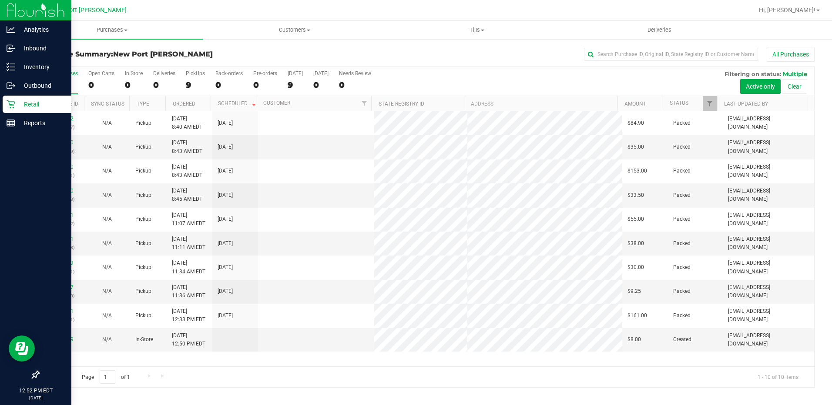  I want to click on a: Type, so click(143, 104).